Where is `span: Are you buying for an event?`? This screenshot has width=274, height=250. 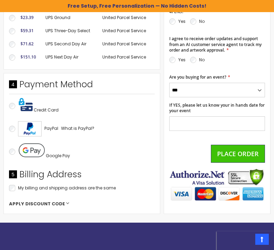
span: Are you buying for an event? is located at coordinates (198, 77).